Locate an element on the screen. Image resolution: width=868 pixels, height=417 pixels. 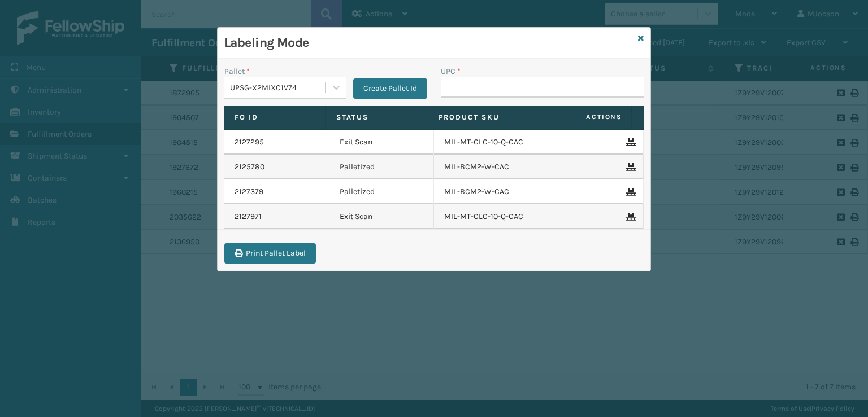
button: Create Pallet Id is located at coordinates (390, 89).